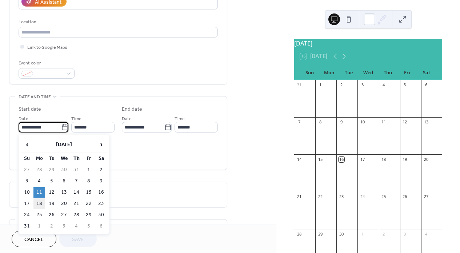 The height and width of the screenshot is (253, 460). I want to click on div: 4, so click(383, 85).